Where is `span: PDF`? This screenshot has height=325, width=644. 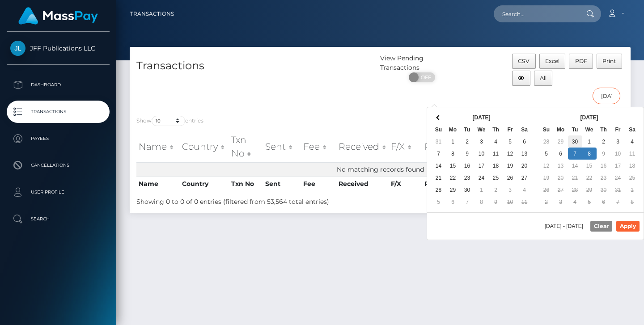
span: PDF is located at coordinates (581, 60).